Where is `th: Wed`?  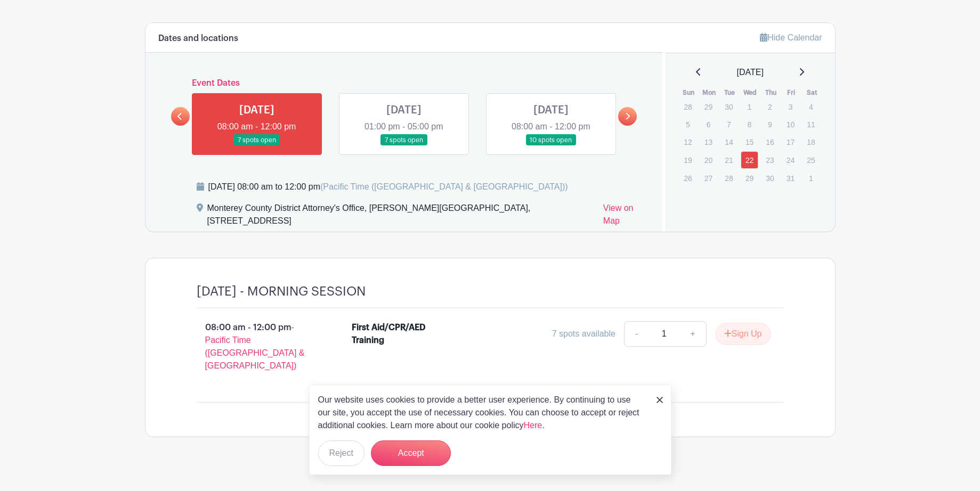
th: Wed is located at coordinates (751, 93).